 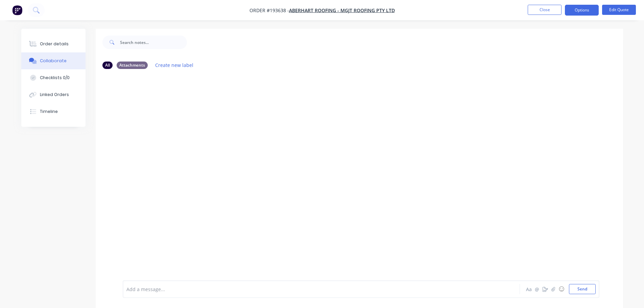 I want to click on button: Edit Quote, so click(x=619, y=10).